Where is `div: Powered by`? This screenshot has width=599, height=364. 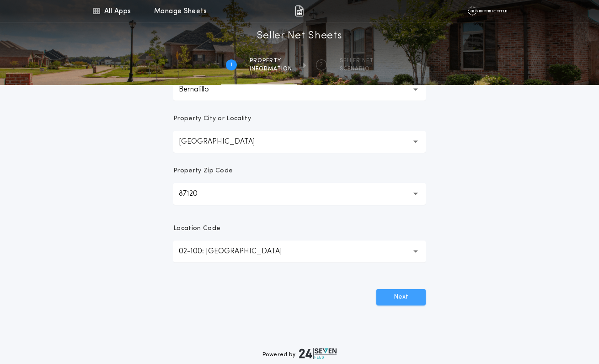 div: Powered by is located at coordinates (299, 353).